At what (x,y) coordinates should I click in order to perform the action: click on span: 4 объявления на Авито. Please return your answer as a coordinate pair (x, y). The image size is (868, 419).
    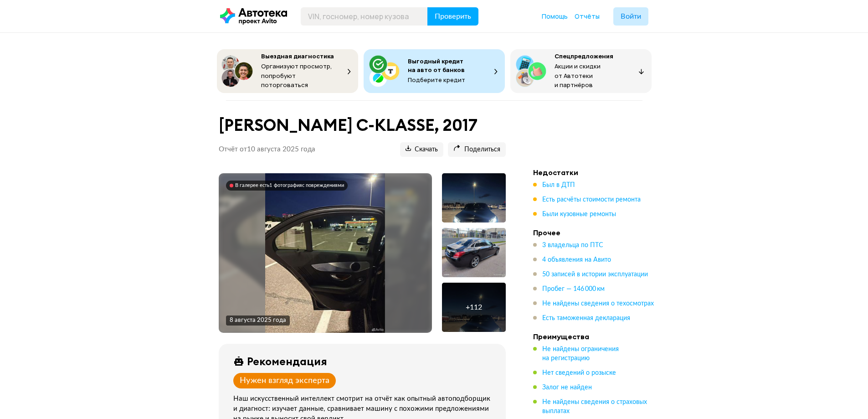
    Looking at the image, I should click on (576, 260).